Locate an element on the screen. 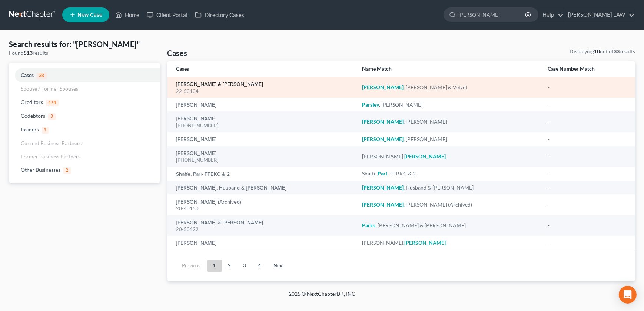 The width and height of the screenshot is (644, 311). a: Former Business Partners is located at coordinates (85, 157).